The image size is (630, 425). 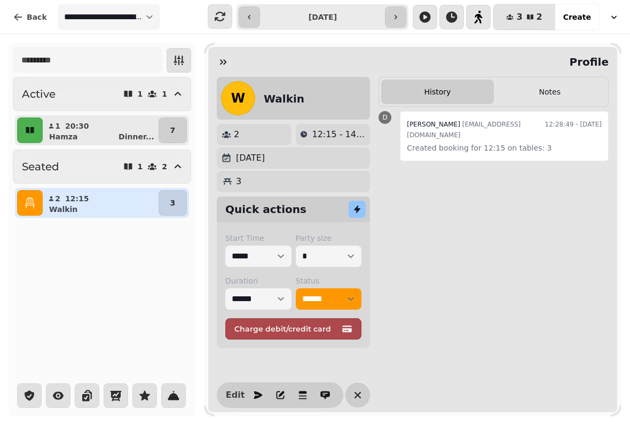 I want to click on p: Created booking for 12:15 on tables: 3, so click(x=504, y=148).